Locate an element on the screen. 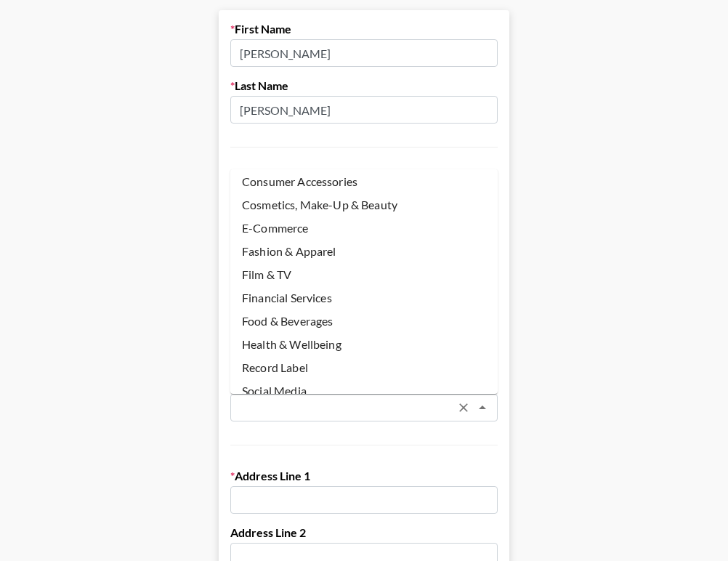  label: Address Line 1 is located at coordinates (364, 475).